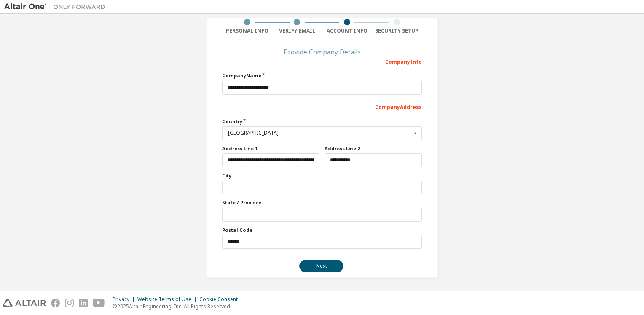 Image resolution: width=644 pixels, height=315 pixels. Describe the element at coordinates (247, 31) in the screenshot. I see `div: Personal Info` at that location.